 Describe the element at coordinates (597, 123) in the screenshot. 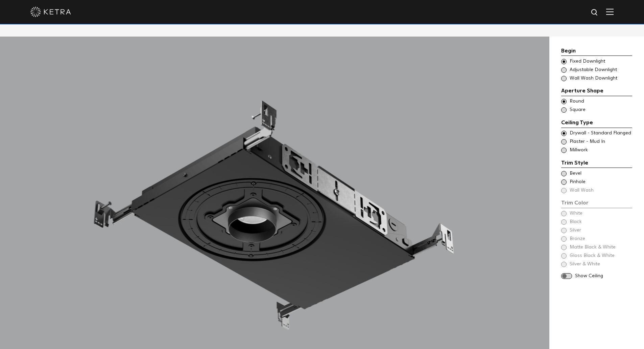

I see `div: Ceiling Type` at that location.